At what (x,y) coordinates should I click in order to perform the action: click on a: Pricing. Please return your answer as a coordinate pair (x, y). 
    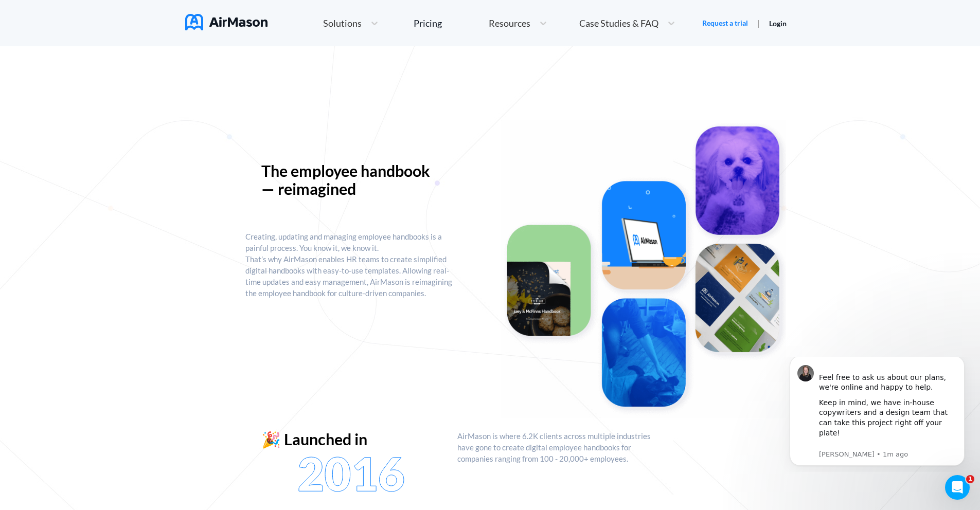
    Looking at the image, I should click on (428, 23).